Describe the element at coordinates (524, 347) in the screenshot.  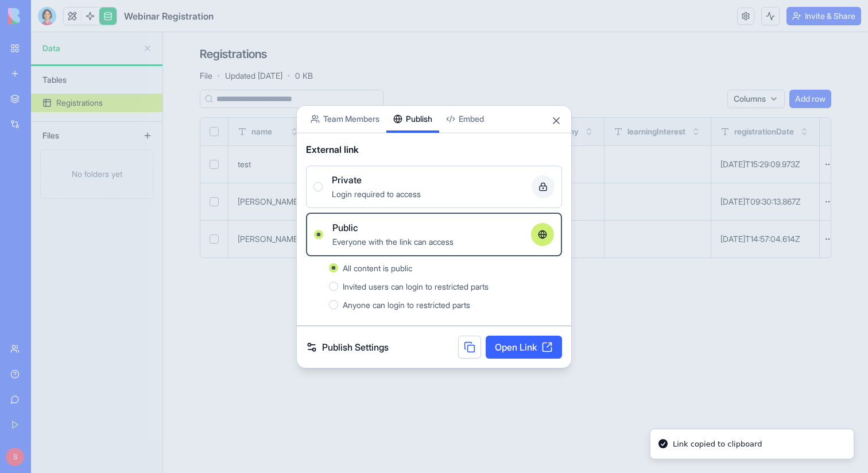
I see `a: Open Link` at that location.